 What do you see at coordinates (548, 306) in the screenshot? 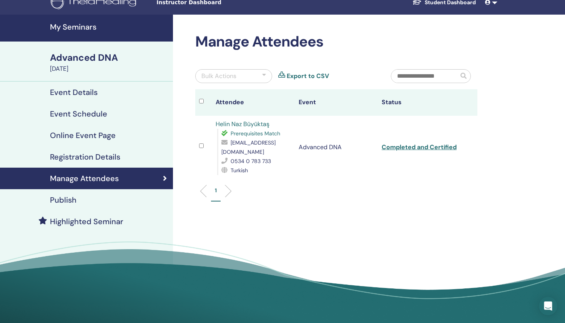
I see `div: Open Intercom Messenger` at bounding box center [548, 306].